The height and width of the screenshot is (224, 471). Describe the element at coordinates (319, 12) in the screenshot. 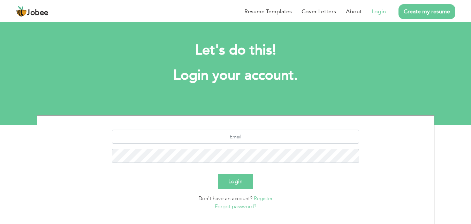

I see `a: Cover Letters` at that location.